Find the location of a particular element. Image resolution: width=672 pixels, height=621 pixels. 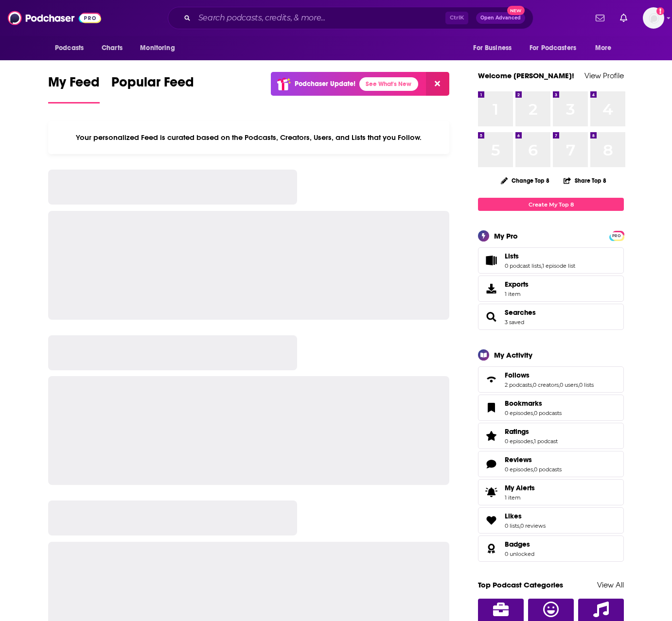

a: View Profile is located at coordinates (604, 75).